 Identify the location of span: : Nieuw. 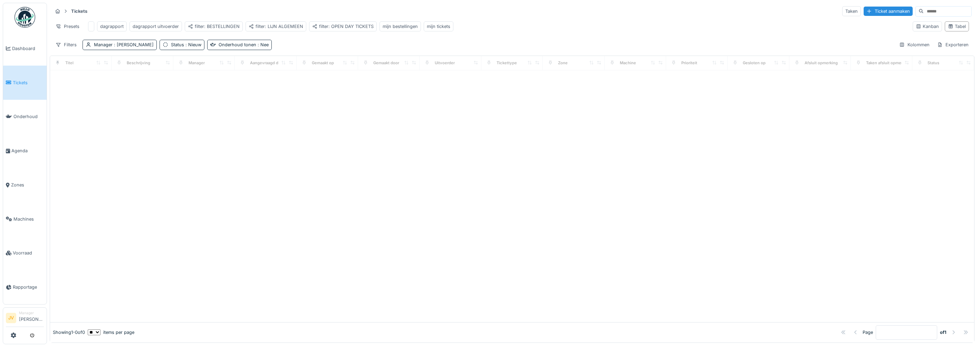
(193, 44).